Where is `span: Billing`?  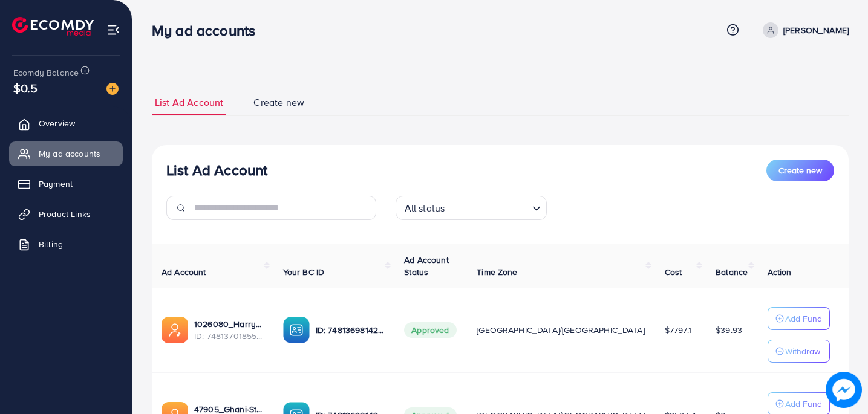
span: Billing is located at coordinates (51, 245).